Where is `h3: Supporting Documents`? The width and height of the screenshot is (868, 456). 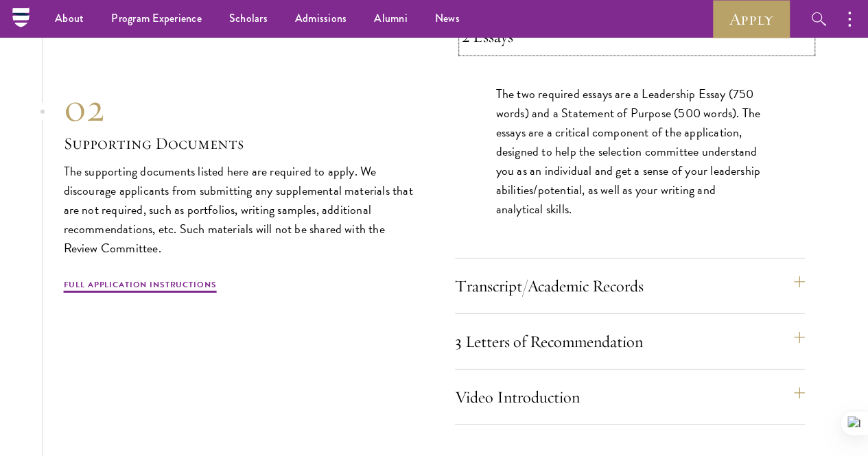 h3: Supporting Documents is located at coordinates (238, 143).